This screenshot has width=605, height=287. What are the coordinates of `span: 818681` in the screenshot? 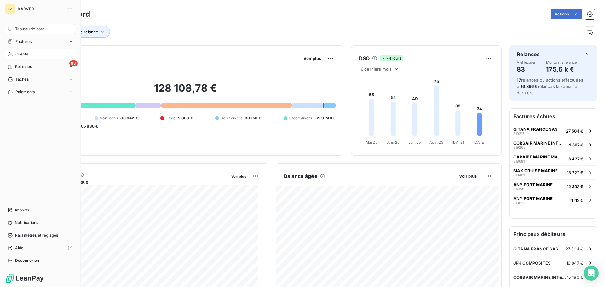 It's located at (519, 161).